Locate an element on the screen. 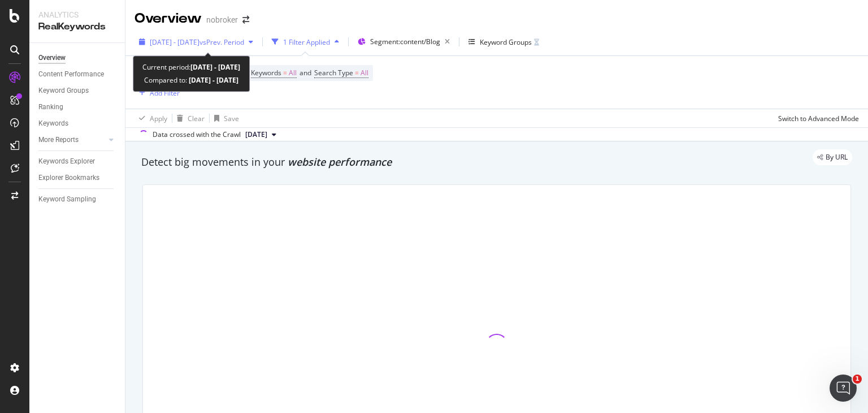  button: Clear is located at coordinates (188, 118).